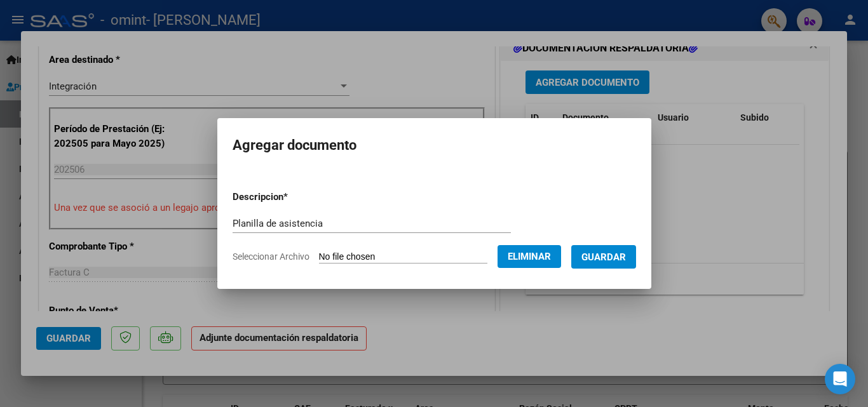  What do you see at coordinates (840, 380) in the screenshot?
I see `div: Open Intercom Messenger` at bounding box center [840, 380].